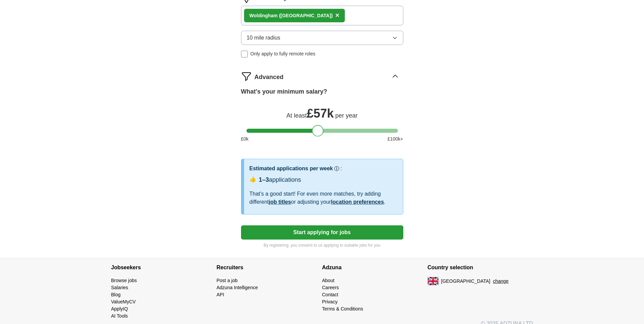 The width and height of the screenshot is (644, 324). What do you see at coordinates (481, 268) in the screenshot?
I see `h4: Country selection` at bounding box center [481, 268].